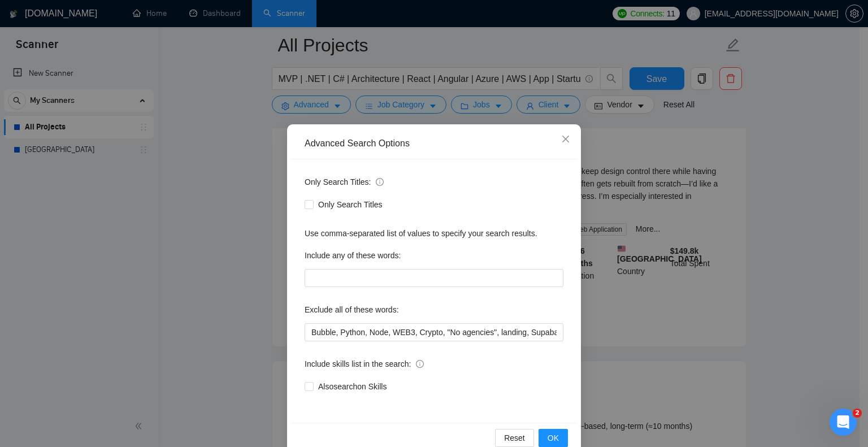  Describe the element at coordinates (514, 438) in the screenshot. I see `button: Reset` at that location.